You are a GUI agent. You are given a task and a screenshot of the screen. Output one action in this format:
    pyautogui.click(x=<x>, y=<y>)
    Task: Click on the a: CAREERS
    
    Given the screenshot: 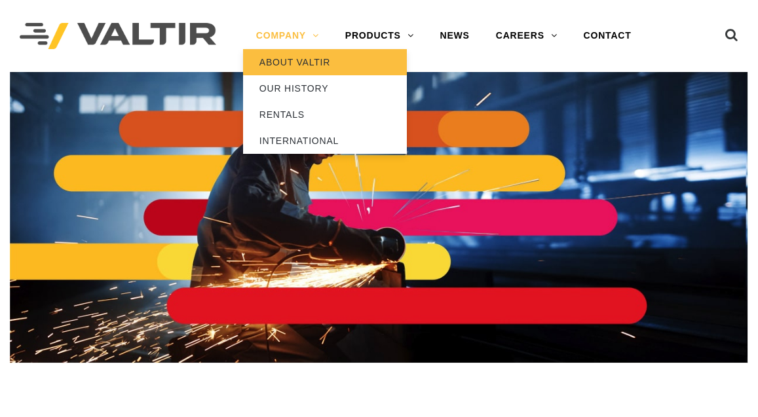 What is the action you would take?
    pyautogui.click(x=527, y=36)
    